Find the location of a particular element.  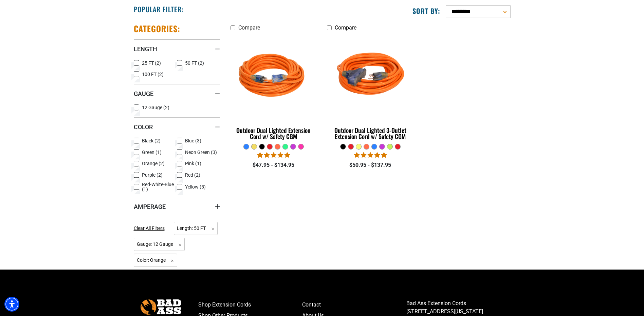

span: Color is located at coordinates (143, 127).